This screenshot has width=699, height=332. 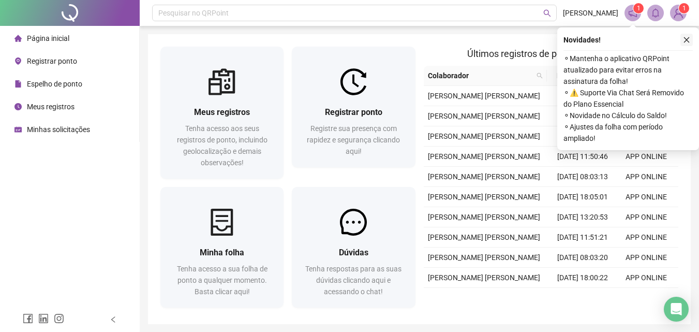 I want to click on sup: 1, so click(x=639, y=8).